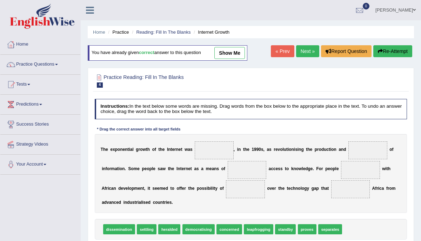 The height and width of the screenshot is (241, 421). Describe the element at coordinates (103, 188) in the screenshot. I see `b: A` at that location.